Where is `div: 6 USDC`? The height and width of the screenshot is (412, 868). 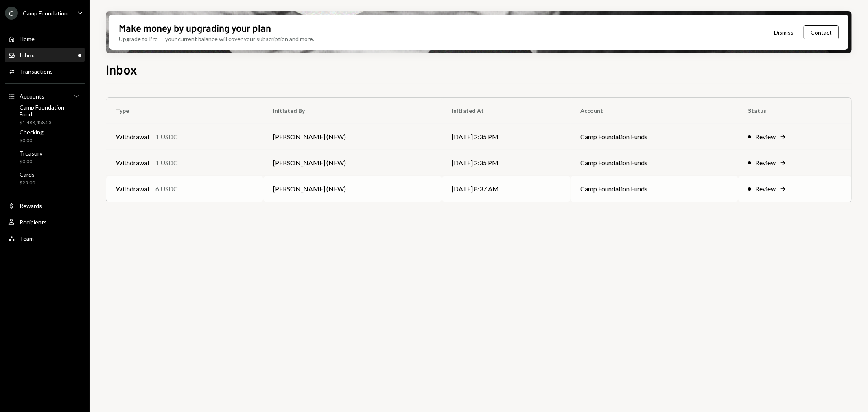
div: 6 USDC is located at coordinates (166, 189).